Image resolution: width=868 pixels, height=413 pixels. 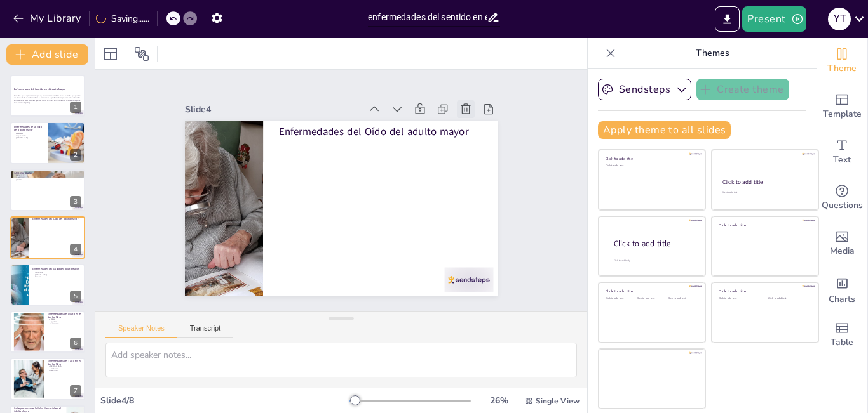 I want to click on button: y t, so click(x=839, y=19).